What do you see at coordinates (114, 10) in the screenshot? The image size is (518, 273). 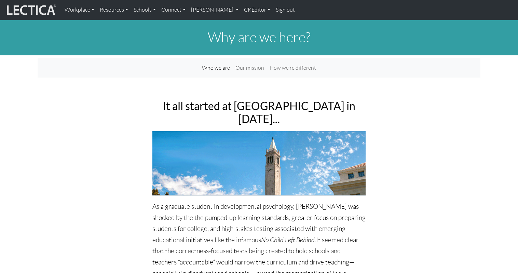 I see `a: Resources` at bounding box center [114, 10].